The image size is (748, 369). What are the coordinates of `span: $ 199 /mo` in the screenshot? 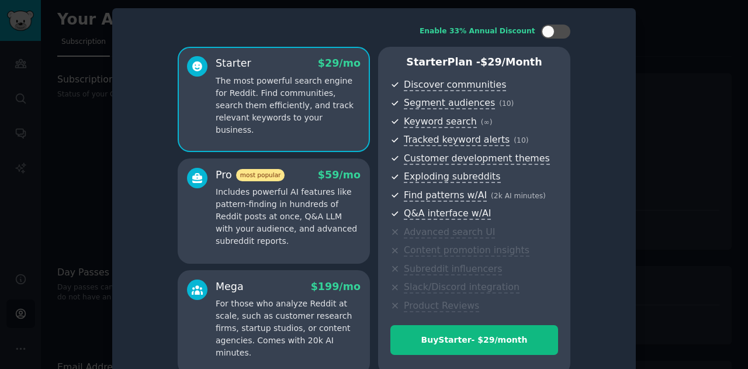 It's located at (335, 286).